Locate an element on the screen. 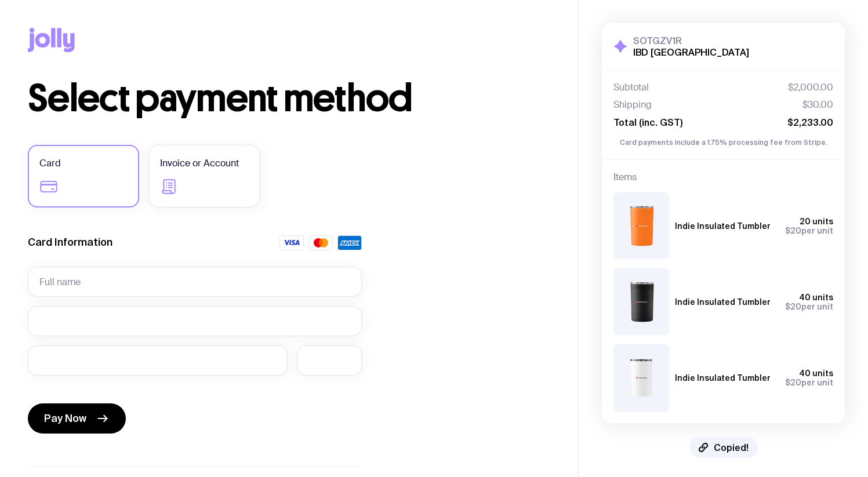 This screenshot has width=868, height=477. h1: Select payment method is located at coordinates (289, 98).